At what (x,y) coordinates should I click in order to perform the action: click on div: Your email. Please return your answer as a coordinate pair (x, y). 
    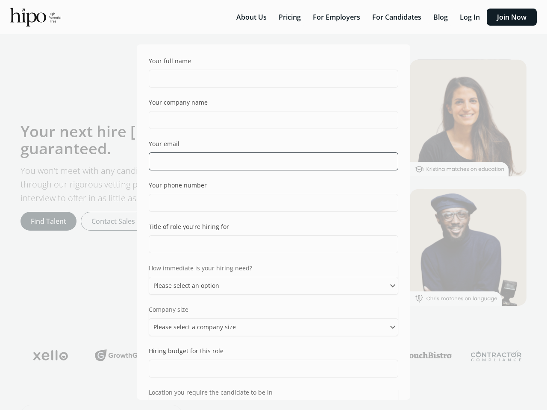
    Looking at the image, I should click on (164, 144).